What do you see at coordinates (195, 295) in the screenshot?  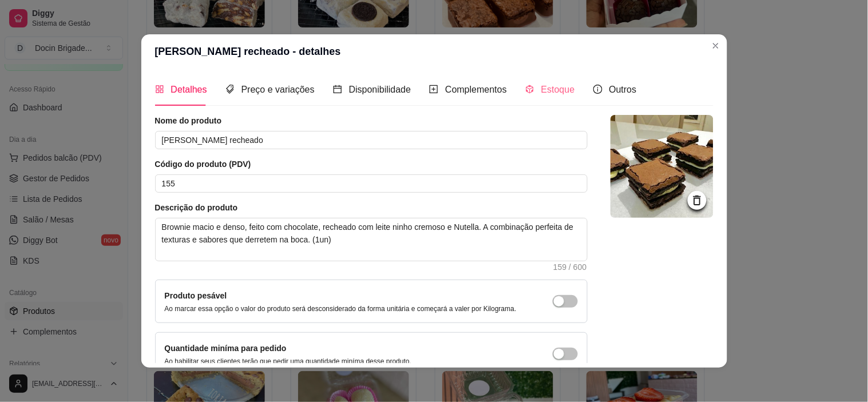 I see `label: Produto pesável` at bounding box center [195, 295].